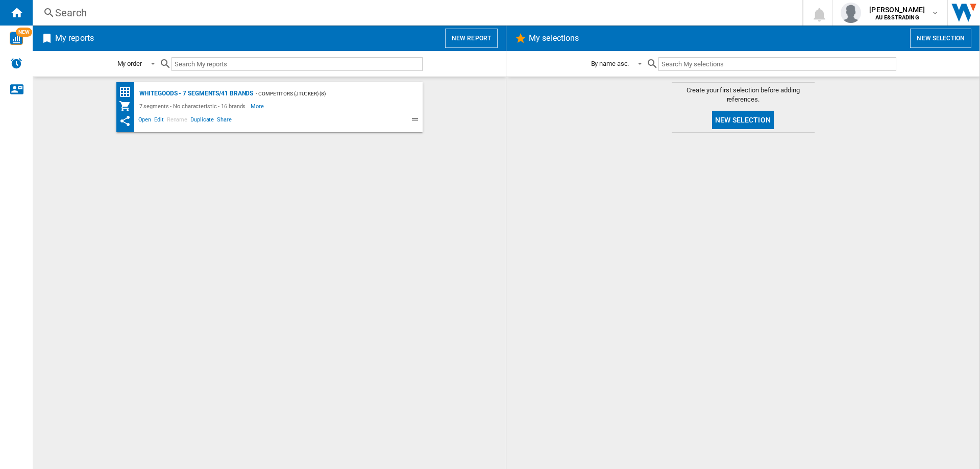 This screenshot has width=980, height=469. I want to click on span: Edit, so click(158, 121).